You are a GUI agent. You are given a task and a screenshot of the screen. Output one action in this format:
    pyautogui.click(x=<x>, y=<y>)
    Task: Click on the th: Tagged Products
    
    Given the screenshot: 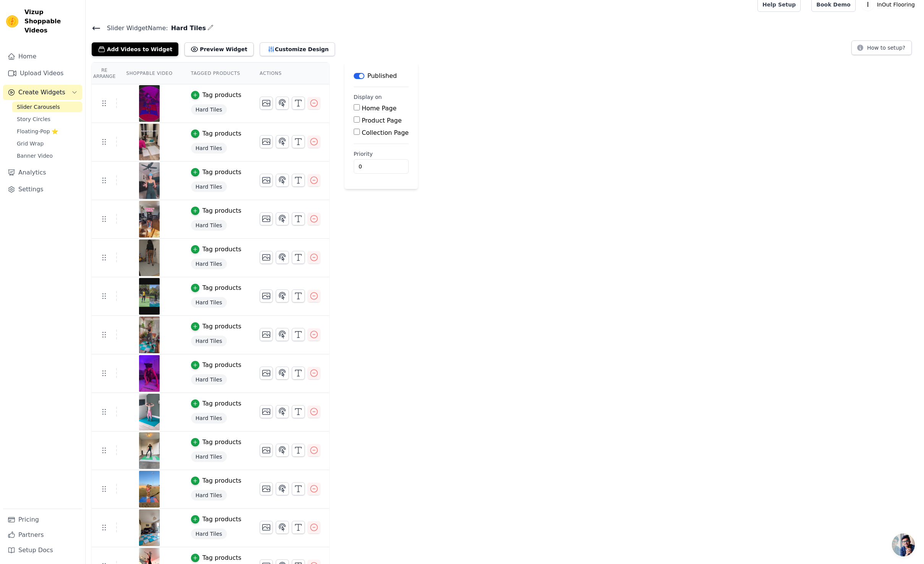 What is the action you would take?
    pyautogui.click(x=216, y=73)
    